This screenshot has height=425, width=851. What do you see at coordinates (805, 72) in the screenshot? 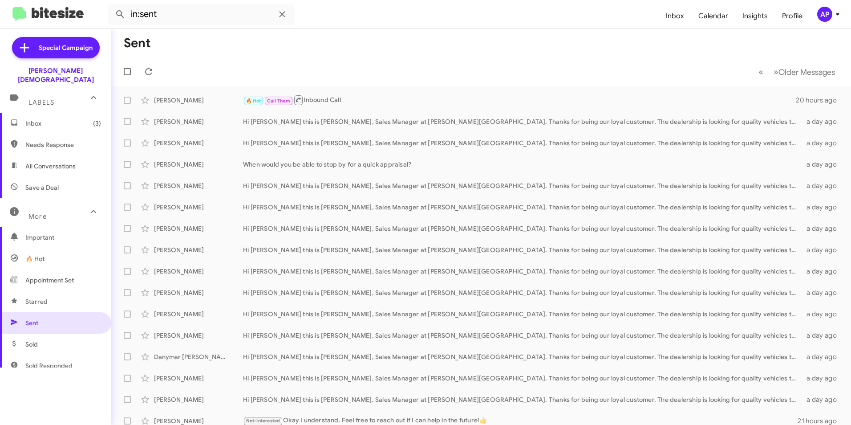
I see `button: Next` at bounding box center [805, 72].